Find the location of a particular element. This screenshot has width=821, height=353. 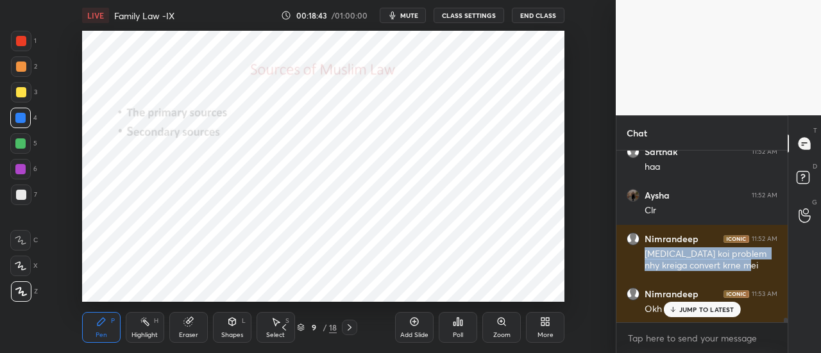

div: 7 is located at coordinates (24, 195).